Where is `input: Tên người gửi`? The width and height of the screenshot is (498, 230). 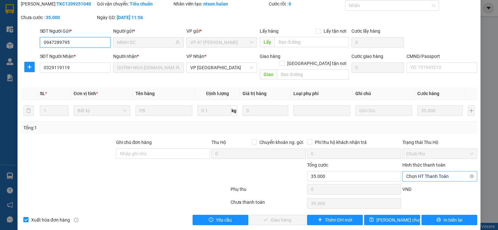 input: Tên người gửi is located at coordinates (146, 42).